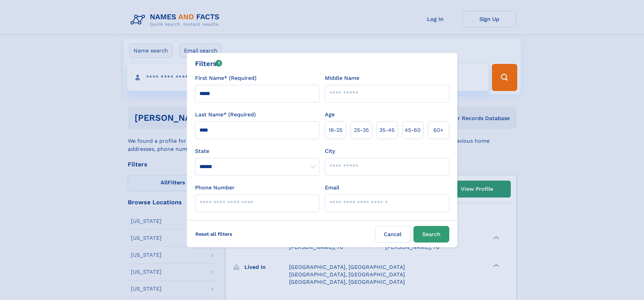 This screenshot has width=644, height=300. Describe the element at coordinates (413, 130) in the screenshot. I see `span: 45‑60` at that location.